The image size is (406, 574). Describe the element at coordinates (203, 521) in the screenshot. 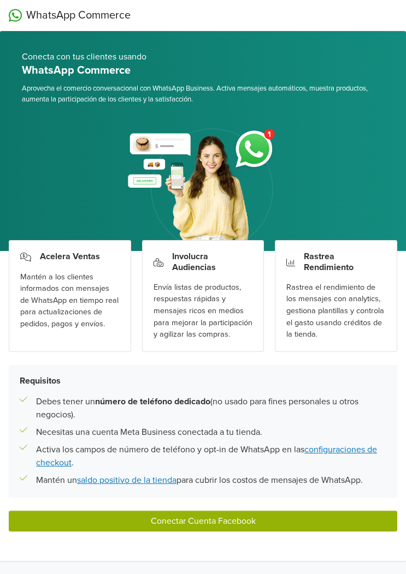

I see `button: Conectar Cuenta Facebook` at that location.